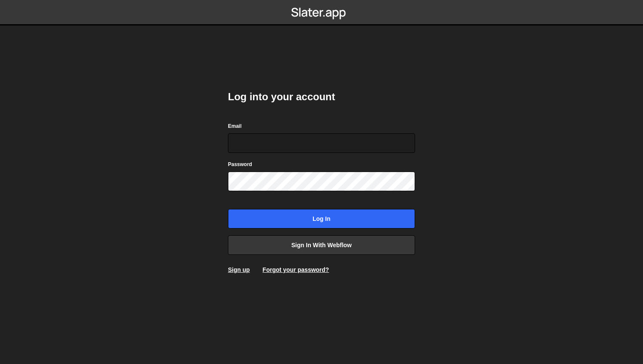  I want to click on a: Forgot your password?, so click(296, 270).